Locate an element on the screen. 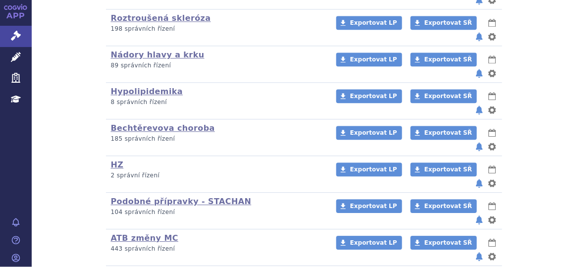 The height and width of the screenshot is (267, 576). a: Roztroušená skleróza is located at coordinates (161, 18).